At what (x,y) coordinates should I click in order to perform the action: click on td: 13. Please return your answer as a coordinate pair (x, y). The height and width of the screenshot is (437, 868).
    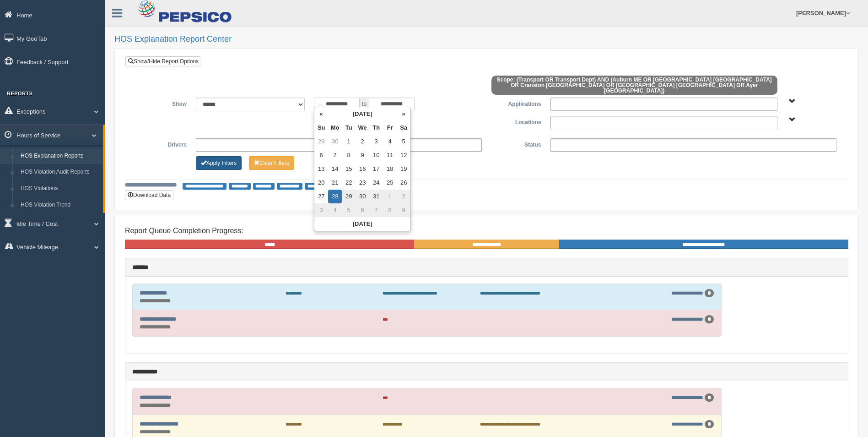
    Looking at the image, I should click on (321, 169).